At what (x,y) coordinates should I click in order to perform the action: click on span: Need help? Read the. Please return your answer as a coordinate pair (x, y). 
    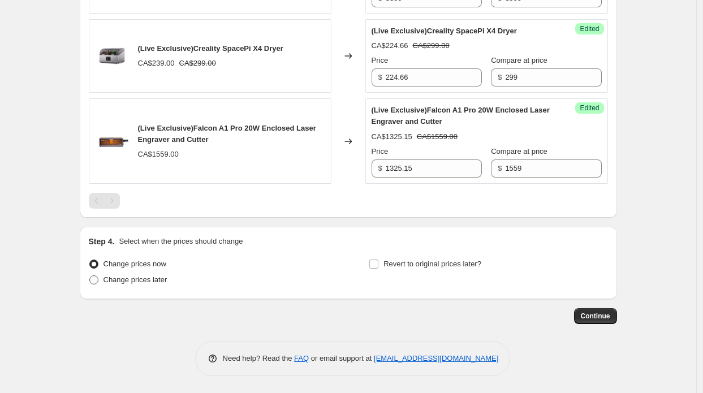
    Looking at the image, I should click on (258, 358).